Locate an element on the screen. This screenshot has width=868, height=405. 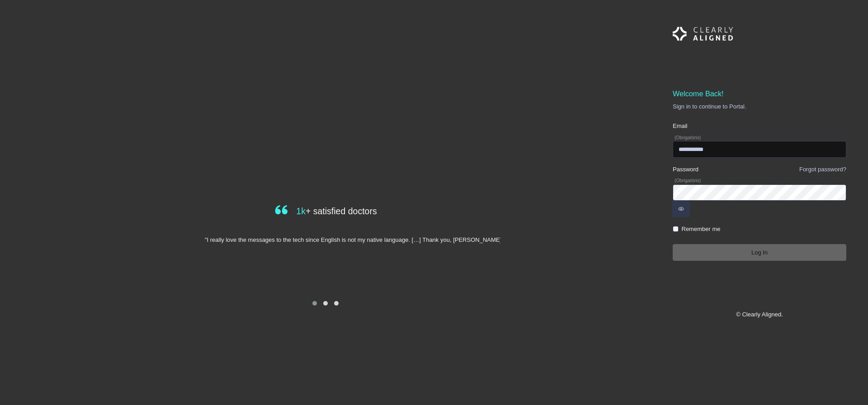
label: Email is located at coordinates (680, 126).